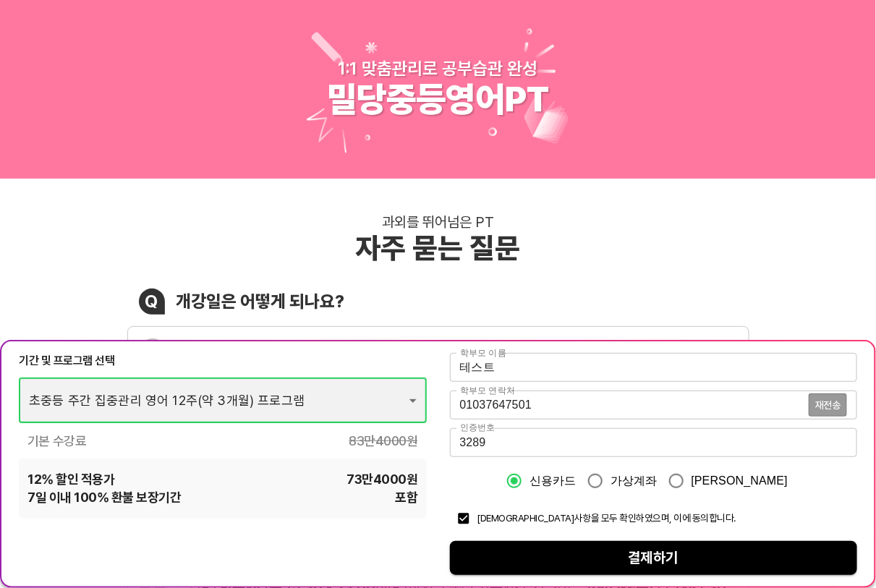  Describe the element at coordinates (457, 356) in the screenshot. I see `div: 진단고사 실시 후 영업일 기준 2~3일동안 결과 분석 및 맞춤 커리큘럼이 작성되기 때문에 분석 완료 이후에 개강이 가능하므로 를 통해 개강 날짜를 직접 선택하실 수 있습니다.` at that location.